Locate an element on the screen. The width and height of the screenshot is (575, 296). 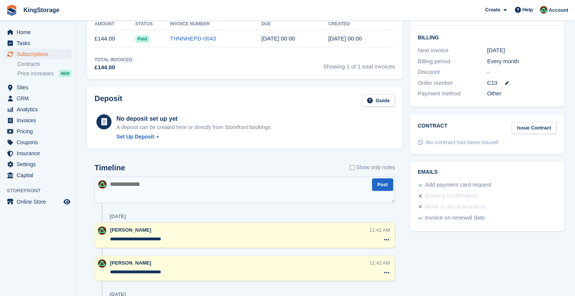
span: Home is located at coordinates (39, 32).